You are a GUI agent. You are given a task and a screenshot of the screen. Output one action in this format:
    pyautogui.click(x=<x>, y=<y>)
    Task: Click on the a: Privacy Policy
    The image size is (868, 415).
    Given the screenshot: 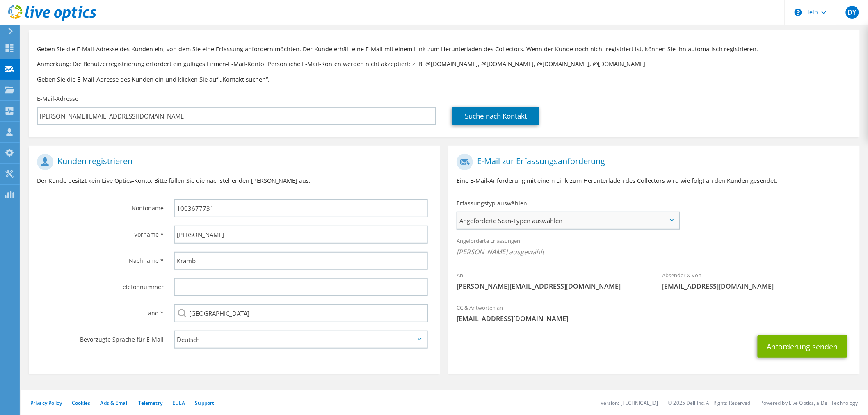 What is the action you would take?
    pyautogui.click(x=46, y=403)
    